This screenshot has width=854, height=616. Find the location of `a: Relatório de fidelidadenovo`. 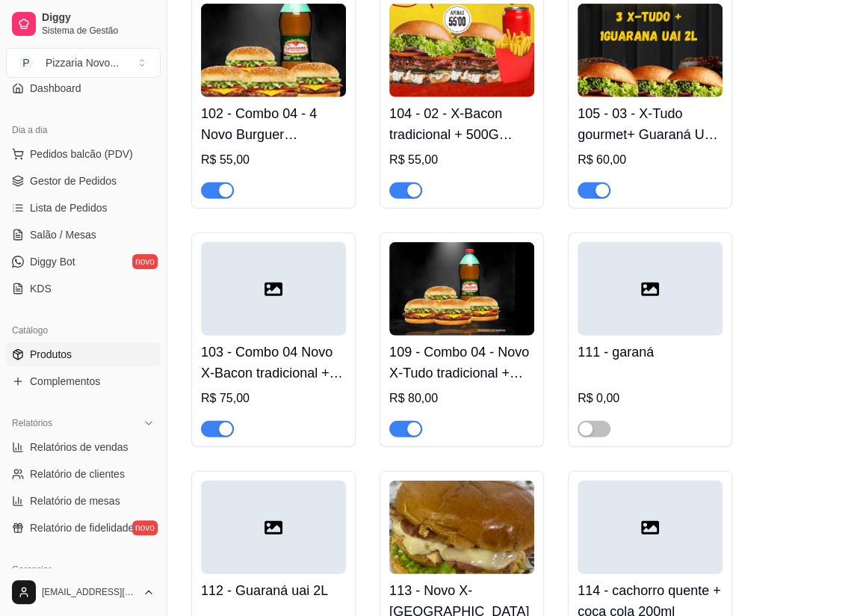

a: Relatório de fidelidadenovo is located at coordinates (83, 528).